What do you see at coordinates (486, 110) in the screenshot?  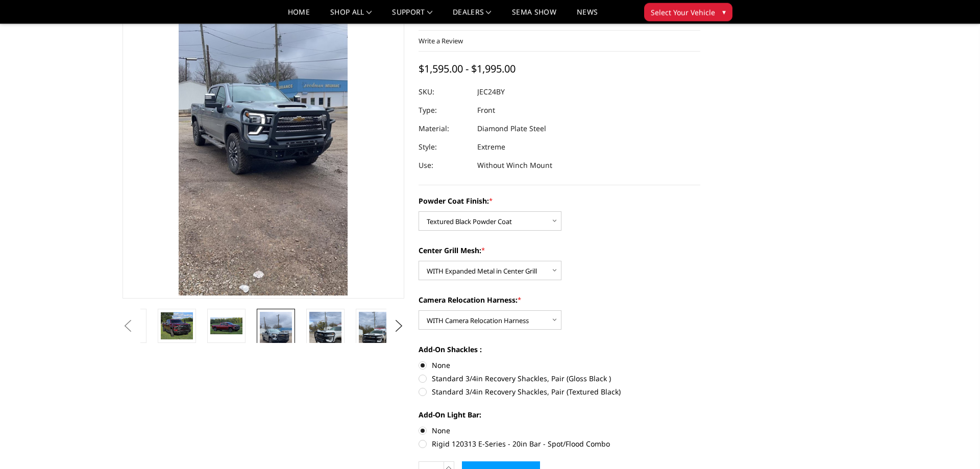 I see `dd: Front` at bounding box center [486, 110].